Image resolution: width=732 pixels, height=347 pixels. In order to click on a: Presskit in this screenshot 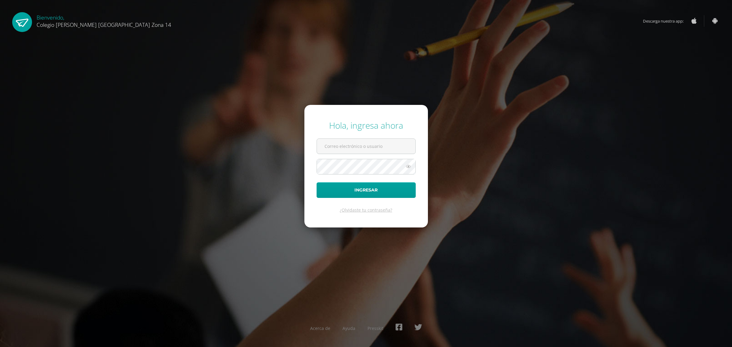, I will do `click(376, 328)`.